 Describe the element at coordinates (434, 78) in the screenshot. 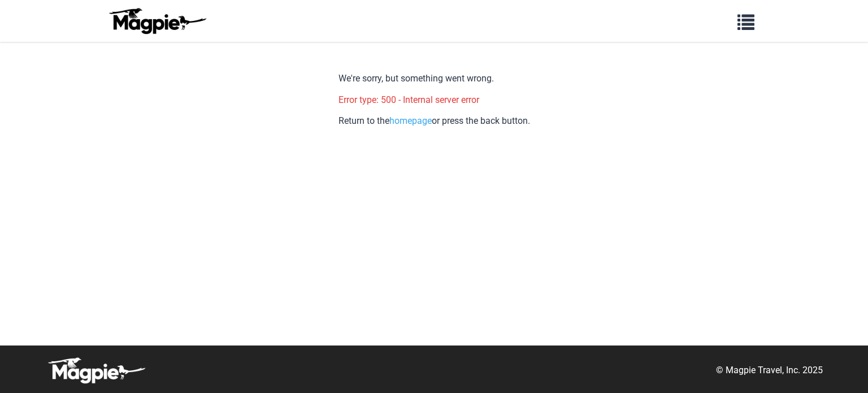

I see `p: We're sorry, but something went wrong.` at that location.